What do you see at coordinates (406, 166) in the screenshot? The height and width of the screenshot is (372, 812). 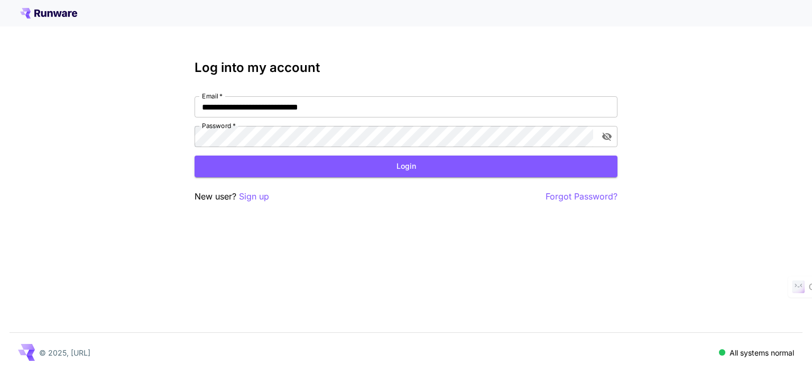 I see `button: Login` at bounding box center [406, 166].